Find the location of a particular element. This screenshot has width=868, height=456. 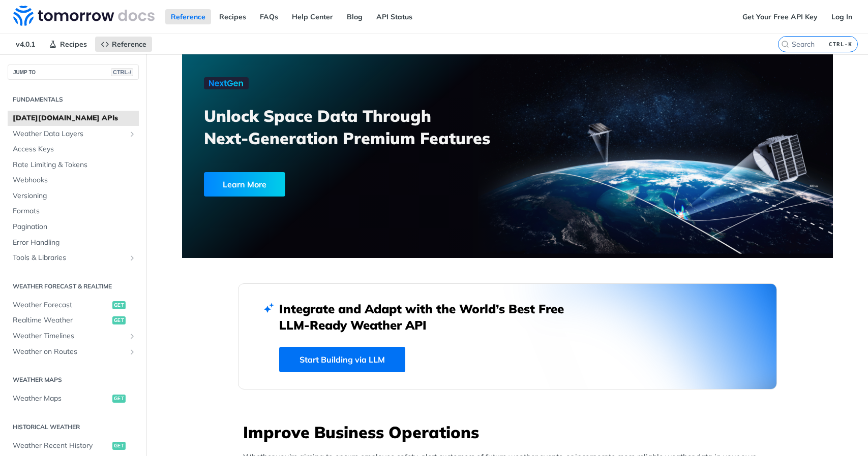

img: NextGen is located at coordinates (226, 83).